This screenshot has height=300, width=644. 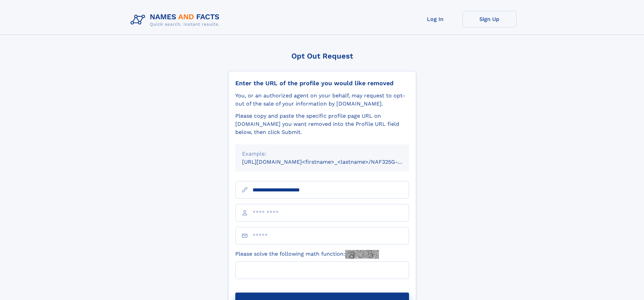 I want to click on img: Logo Names and Facts, so click(x=177, y=20).